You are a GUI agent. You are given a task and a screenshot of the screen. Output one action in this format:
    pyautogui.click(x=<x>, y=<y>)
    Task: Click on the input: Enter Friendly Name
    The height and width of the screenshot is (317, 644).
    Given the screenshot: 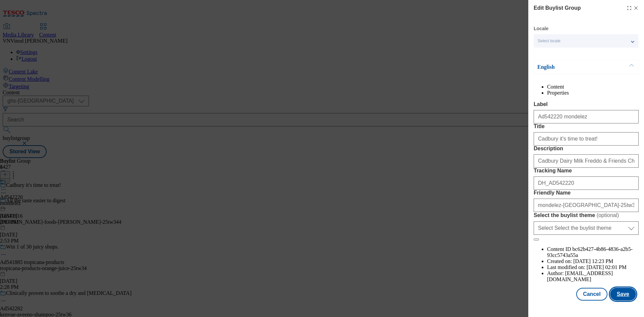 What is the action you would take?
    pyautogui.click(x=586, y=205)
    